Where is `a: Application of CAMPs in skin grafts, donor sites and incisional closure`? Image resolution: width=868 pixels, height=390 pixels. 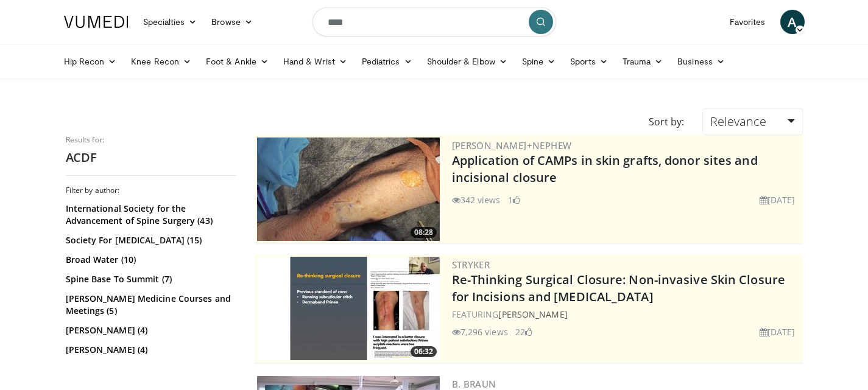 a: Application of CAMPs in skin grafts, donor sites and incisional closure is located at coordinates (605, 168).